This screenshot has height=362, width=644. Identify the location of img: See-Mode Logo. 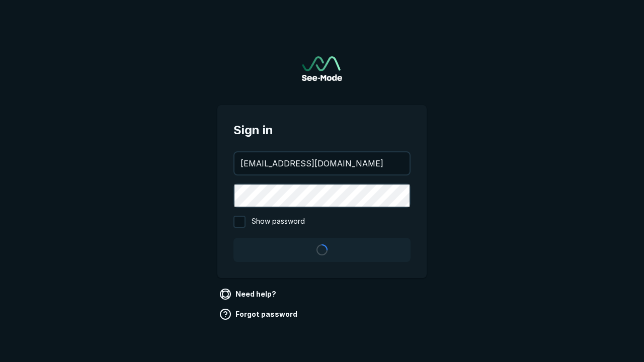
(322, 68).